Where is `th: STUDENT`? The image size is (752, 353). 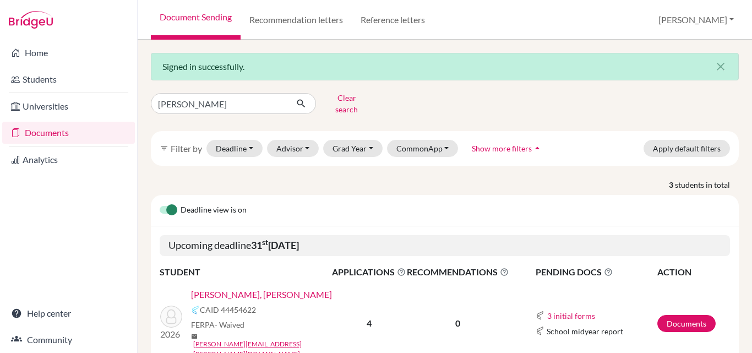
th: STUDENT is located at coordinates (246, 272).